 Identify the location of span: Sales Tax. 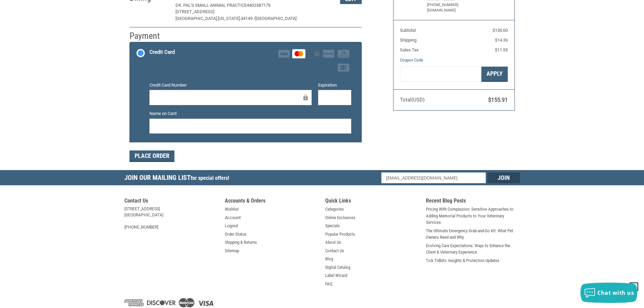
(409, 50).